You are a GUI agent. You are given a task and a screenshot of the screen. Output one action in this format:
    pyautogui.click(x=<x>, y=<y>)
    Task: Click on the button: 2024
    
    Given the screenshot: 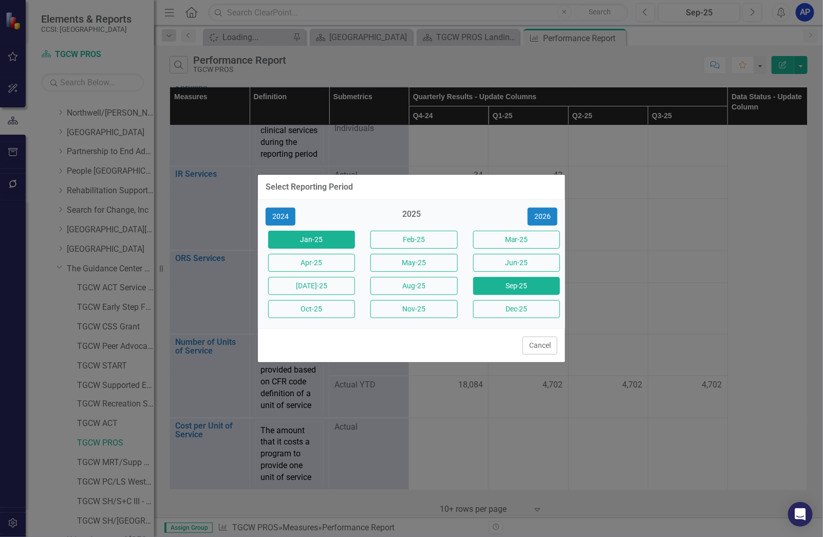 What is the action you would take?
    pyautogui.click(x=281, y=216)
    